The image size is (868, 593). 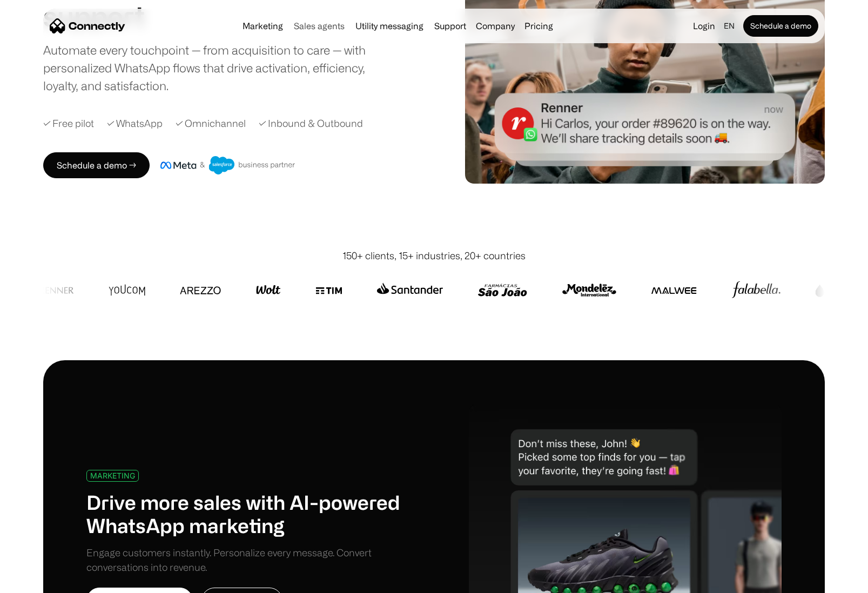 What do you see at coordinates (210, 123) in the screenshot?
I see `div: ✓ Omnichannel` at bounding box center [210, 123].